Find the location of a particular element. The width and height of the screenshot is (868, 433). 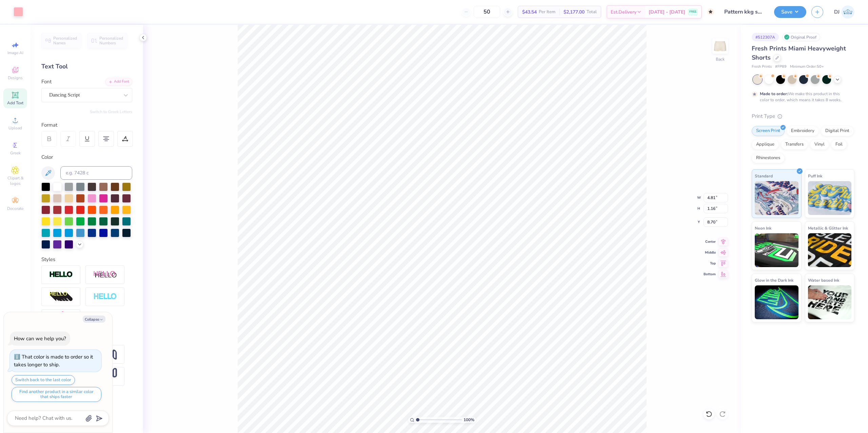

div: Transfers is located at coordinates (794, 145).